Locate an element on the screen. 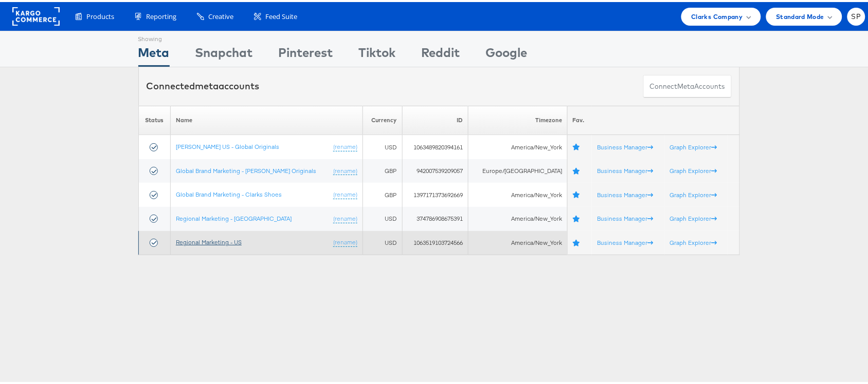  div: Pinterest is located at coordinates (306, 53).